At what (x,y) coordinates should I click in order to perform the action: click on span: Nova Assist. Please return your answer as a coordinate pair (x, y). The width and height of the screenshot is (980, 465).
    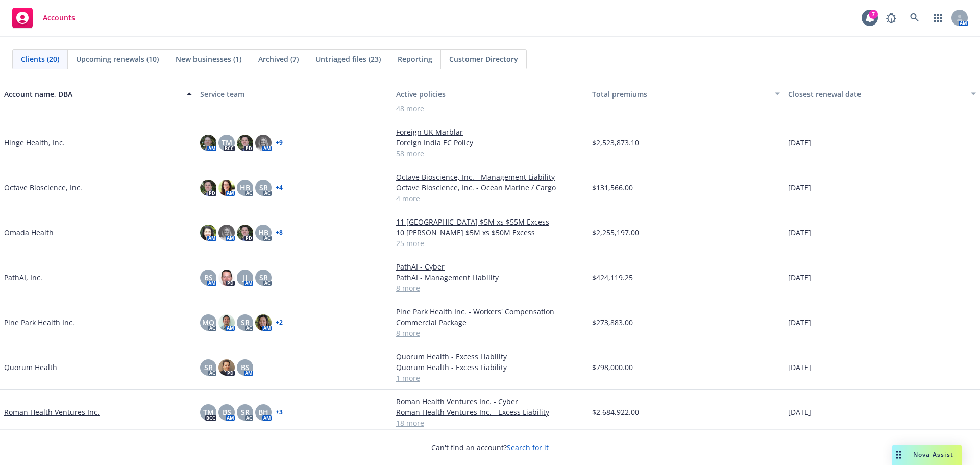
    Looking at the image, I should click on (934, 455).